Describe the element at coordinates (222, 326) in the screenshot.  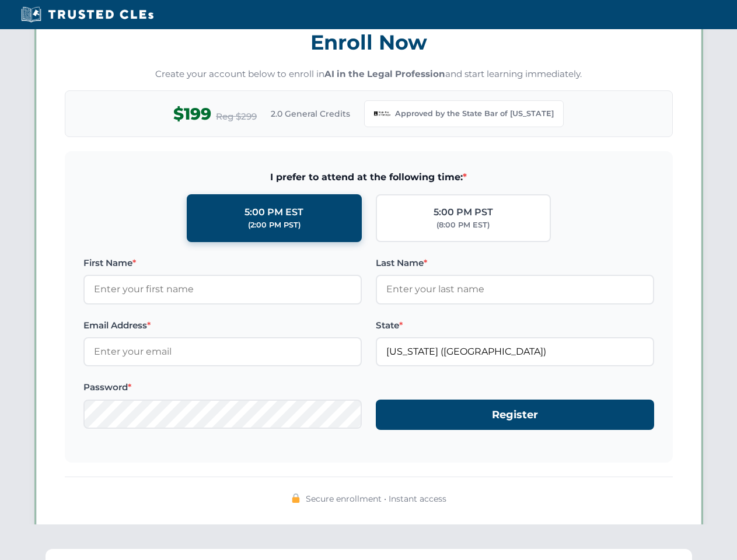
I see `label: Email Address` at that location.